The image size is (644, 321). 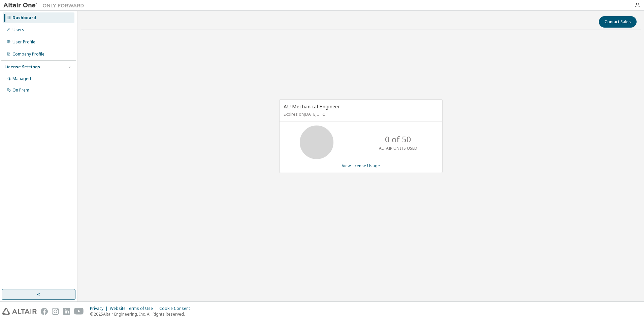 What do you see at coordinates (618, 22) in the screenshot?
I see `button: Contact Sales` at bounding box center [618, 22].